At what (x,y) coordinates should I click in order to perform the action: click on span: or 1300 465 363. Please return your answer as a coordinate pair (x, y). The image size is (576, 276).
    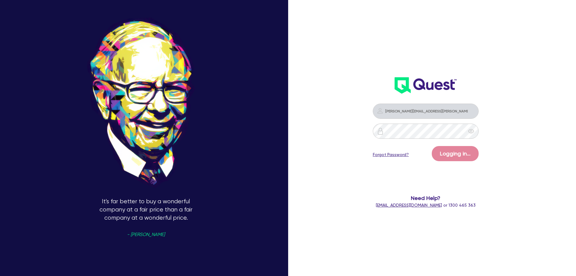
    Looking at the image, I should click on (426, 205).